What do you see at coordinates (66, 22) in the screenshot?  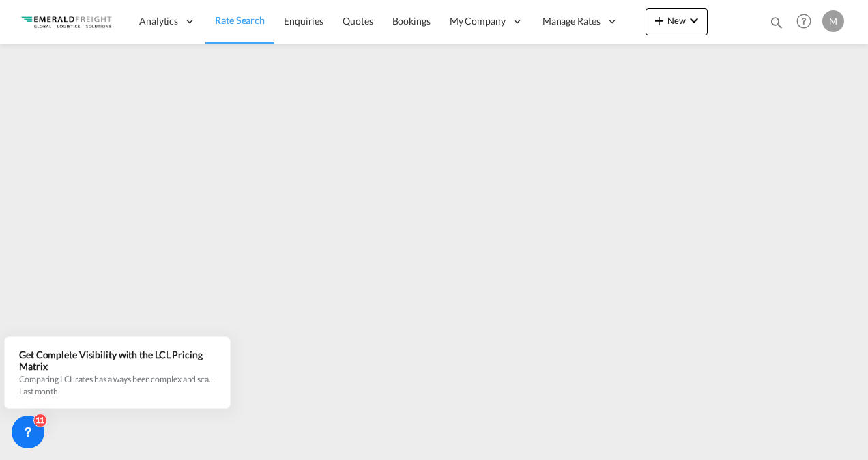 I see `img: c4318bc049f311eda2ff698fe6a37287.png` at bounding box center [66, 22].